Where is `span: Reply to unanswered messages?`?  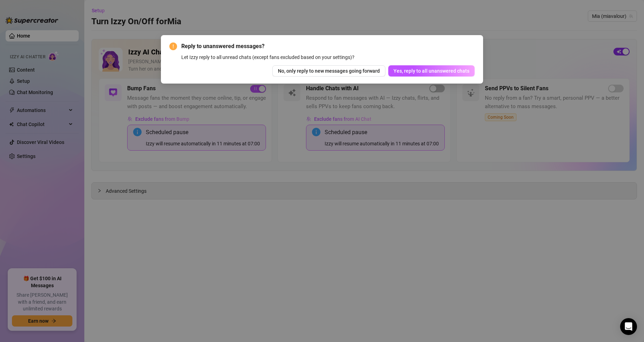 span: Reply to unanswered messages? is located at coordinates (328, 46).